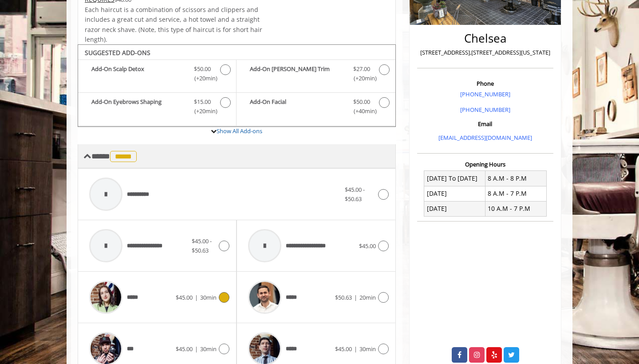 This screenshot has width=639, height=364. I want to click on h3: Email, so click(485, 124).